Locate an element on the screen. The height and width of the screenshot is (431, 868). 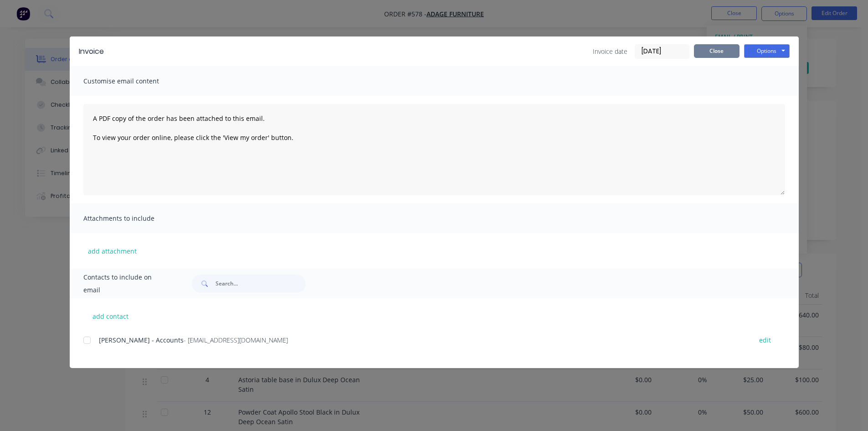
button: Options is located at coordinates (767, 51).